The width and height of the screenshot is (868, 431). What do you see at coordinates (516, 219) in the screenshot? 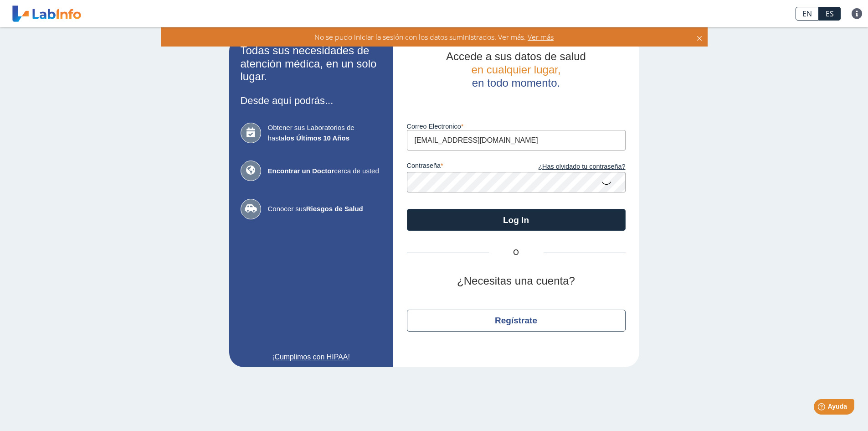
I see `button: Log In` at bounding box center [516, 219].